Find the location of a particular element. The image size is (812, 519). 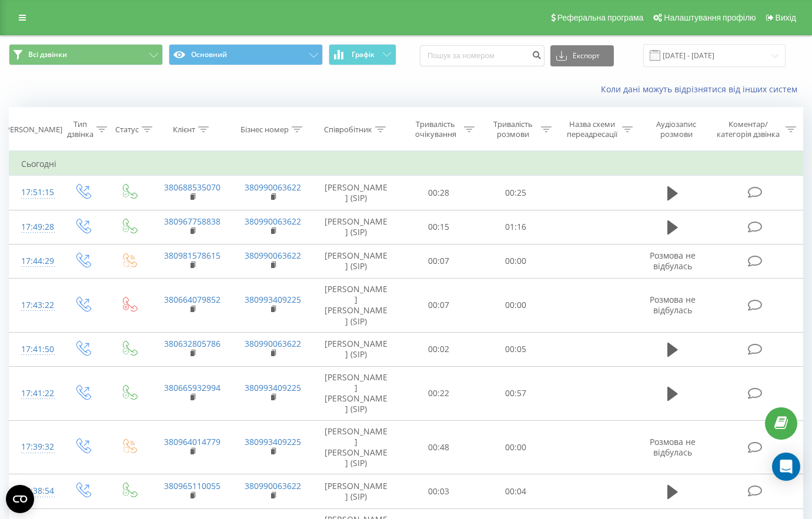

div: 17:41:22 is located at coordinates (34, 393).